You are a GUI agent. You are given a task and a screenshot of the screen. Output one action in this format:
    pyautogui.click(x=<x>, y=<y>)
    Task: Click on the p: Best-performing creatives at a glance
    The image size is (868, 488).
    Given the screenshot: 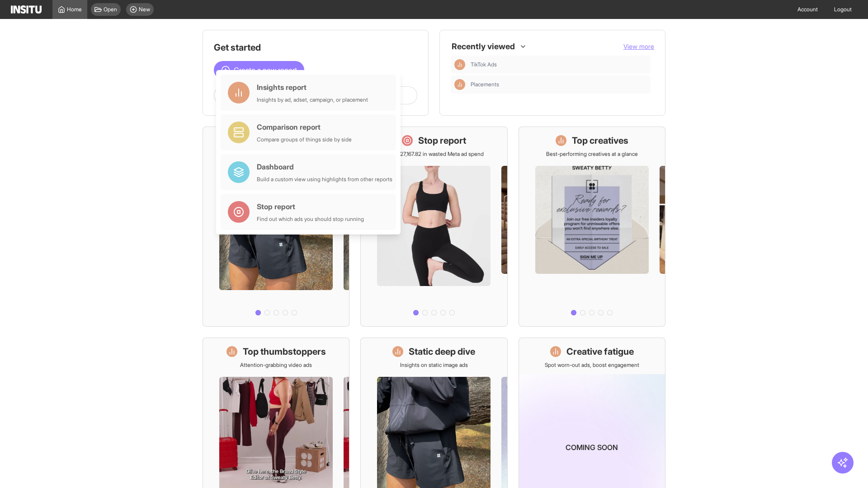 What is the action you would take?
    pyautogui.click(x=592, y=154)
    